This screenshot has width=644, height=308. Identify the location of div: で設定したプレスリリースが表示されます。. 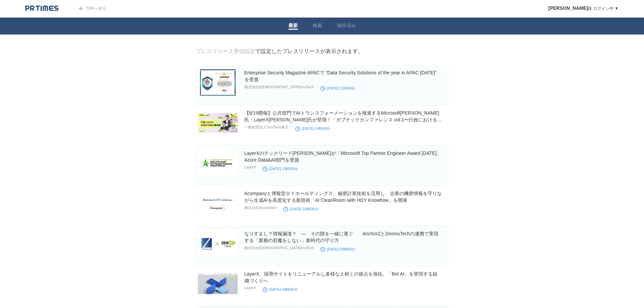
(280, 52).